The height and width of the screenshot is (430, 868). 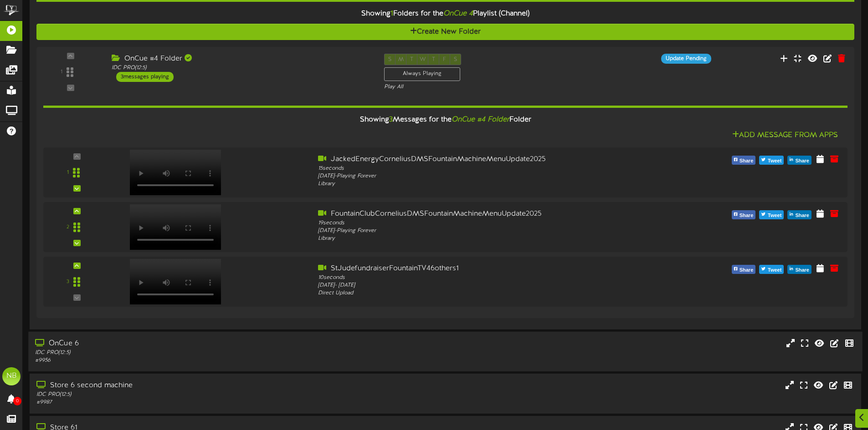 I want to click on div: Showing Folders for the Playlist (Channel), so click(x=445, y=14).